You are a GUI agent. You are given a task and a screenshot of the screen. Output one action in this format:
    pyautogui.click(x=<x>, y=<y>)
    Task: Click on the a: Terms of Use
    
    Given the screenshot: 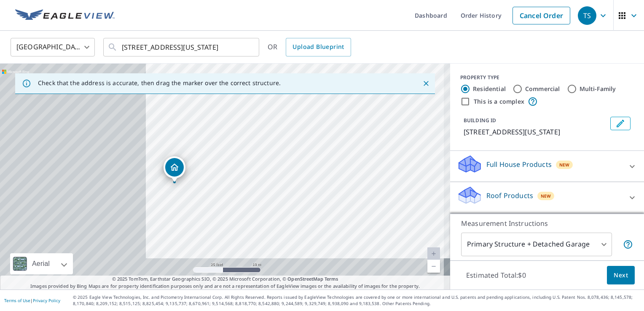 What is the action you would take?
    pyautogui.click(x=17, y=300)
    